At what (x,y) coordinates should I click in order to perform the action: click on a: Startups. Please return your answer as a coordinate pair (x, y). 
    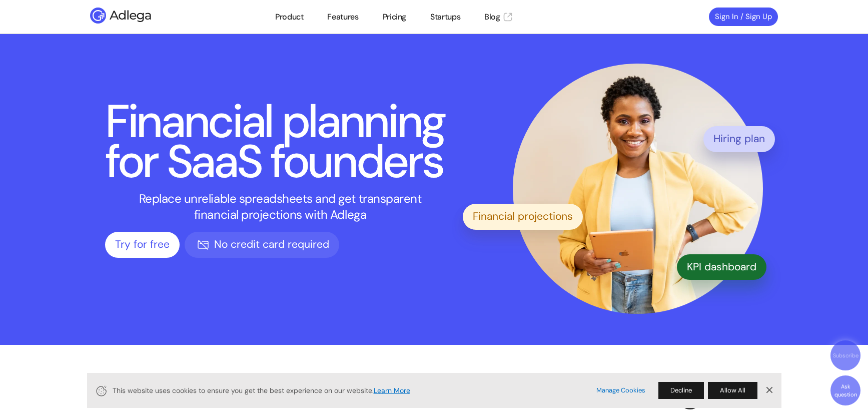
    Looking at the image, I should click on (445, 17).